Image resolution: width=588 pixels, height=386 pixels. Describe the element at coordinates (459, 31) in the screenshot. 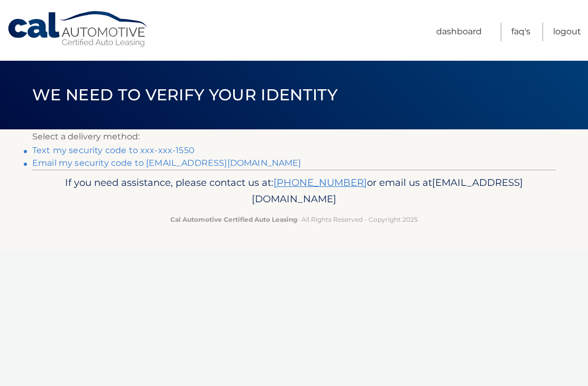

I see `a: Dashboard` at that location.